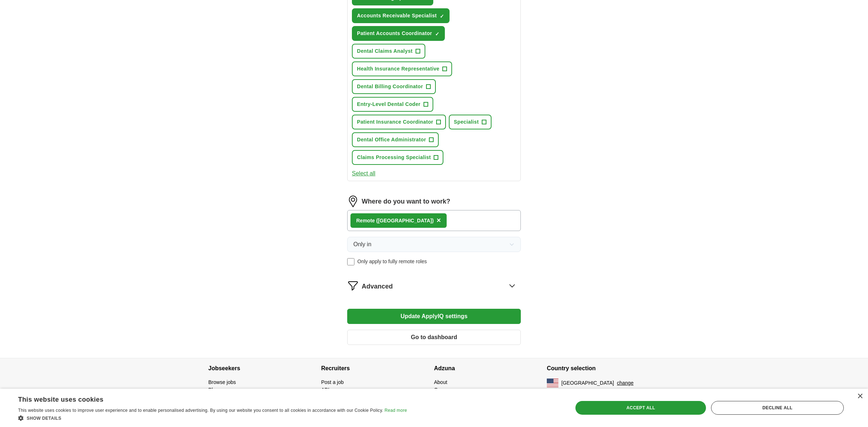 This screenshot has width=868, height=427. What do you see at coordinates (860, 396) in the screenshot?
I see `div: Close` at bounding box center [860, 396].